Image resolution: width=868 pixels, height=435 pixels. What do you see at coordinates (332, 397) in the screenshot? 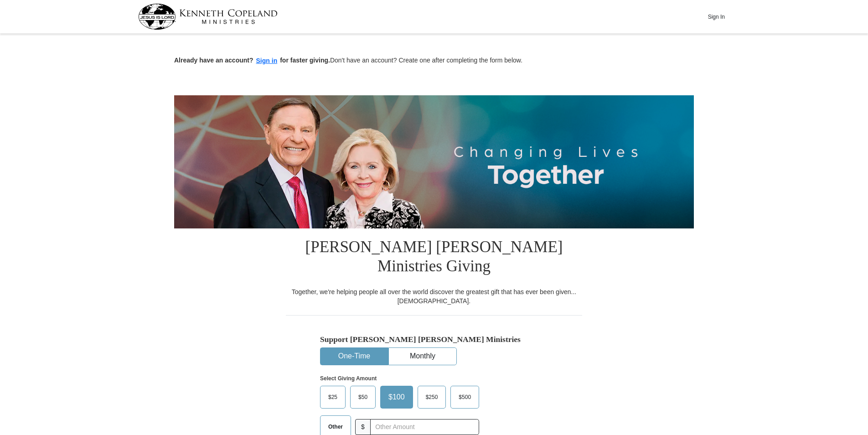
I see `span: $25` at bounding box center [332, 397].